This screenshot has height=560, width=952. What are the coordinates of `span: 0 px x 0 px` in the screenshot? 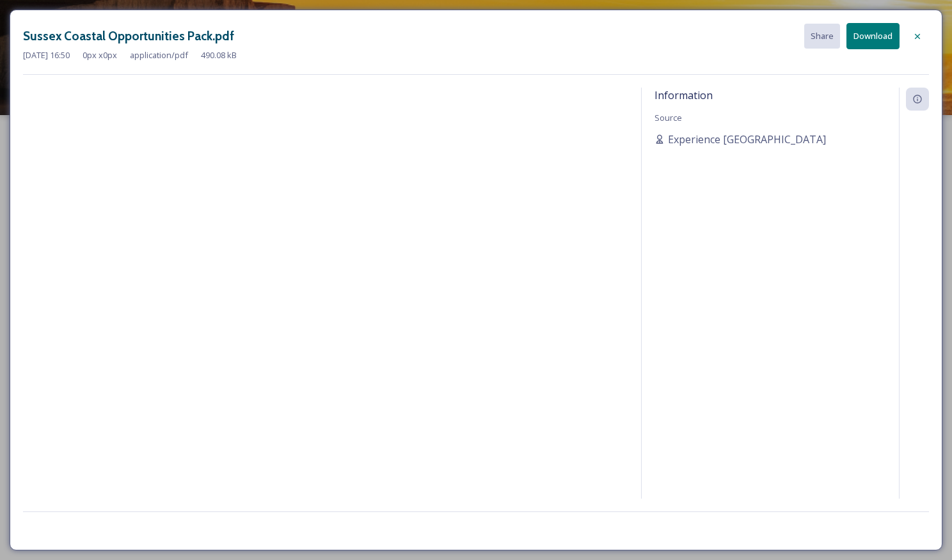 It's located at (100, 55).